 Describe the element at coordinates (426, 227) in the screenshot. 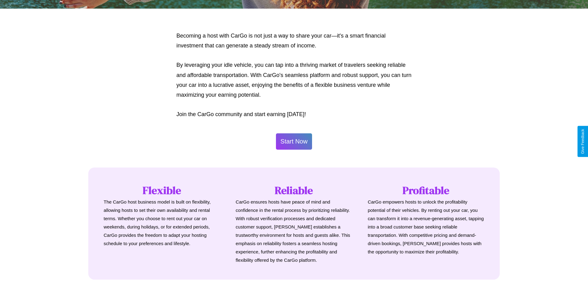

I see `p: CarGo empowers hosts to unlock the profitability potential of their vehicles. By renting out your...` at that location.